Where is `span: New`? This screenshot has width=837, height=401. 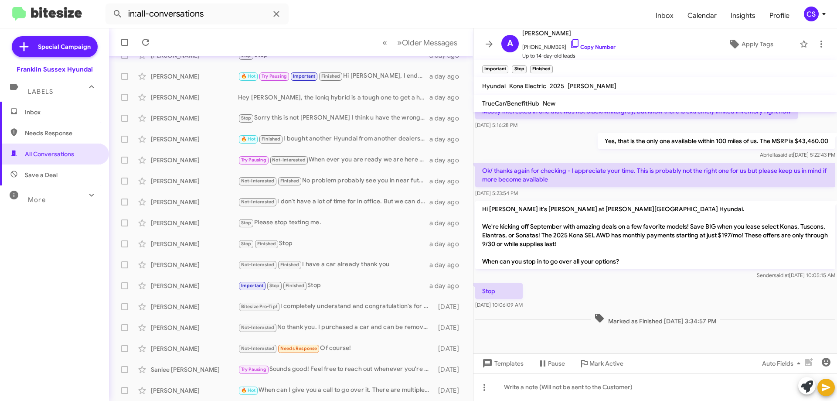 span: New is located at coordinates (549, 103).